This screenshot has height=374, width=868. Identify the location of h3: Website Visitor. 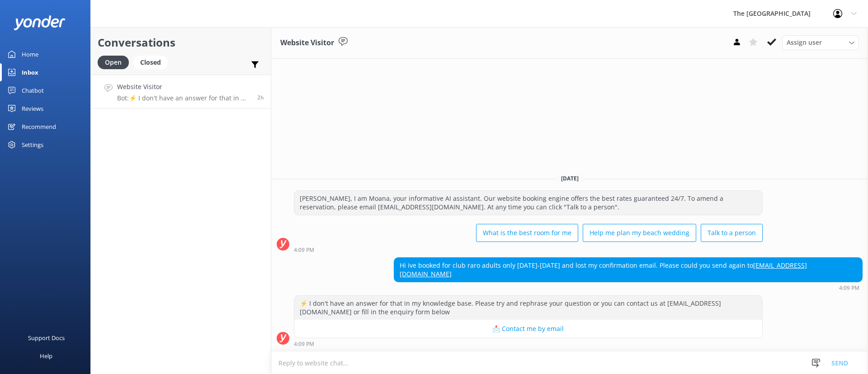
(307, 43).